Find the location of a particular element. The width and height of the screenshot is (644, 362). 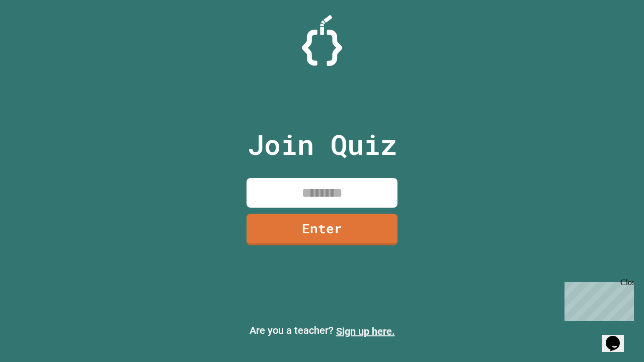

img: Logo.svg is located at coordinates (322, 40).